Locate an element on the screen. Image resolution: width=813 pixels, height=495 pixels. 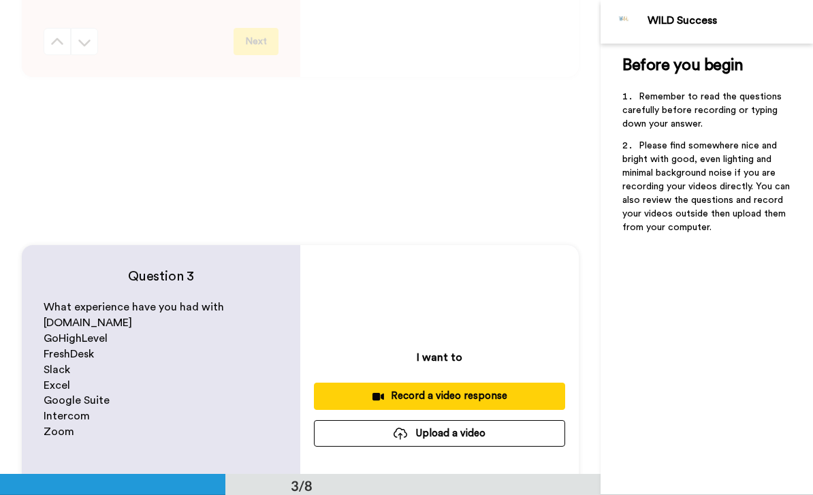
span: Excel is located at coordinates (57, 386).